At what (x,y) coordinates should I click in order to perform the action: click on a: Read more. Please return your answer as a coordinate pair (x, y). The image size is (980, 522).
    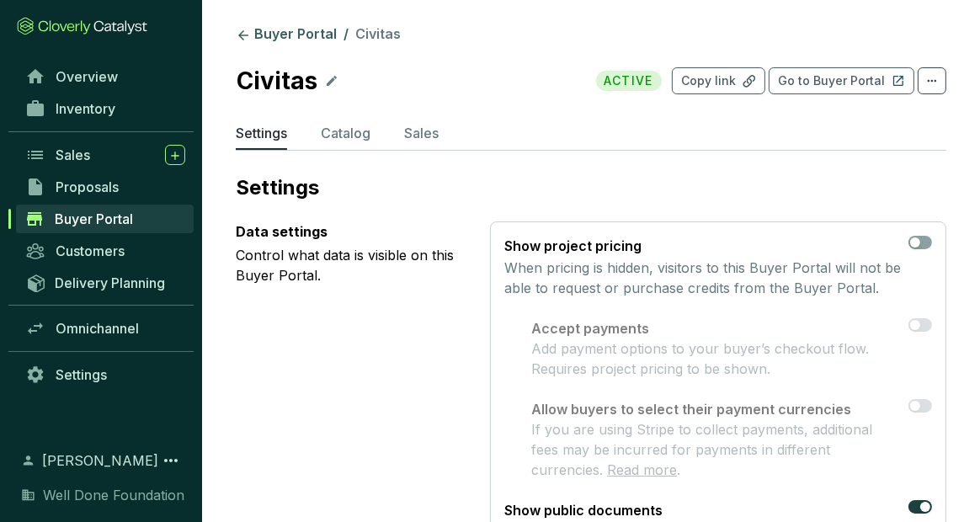
    Looking at the image, I should click on (642, 471).